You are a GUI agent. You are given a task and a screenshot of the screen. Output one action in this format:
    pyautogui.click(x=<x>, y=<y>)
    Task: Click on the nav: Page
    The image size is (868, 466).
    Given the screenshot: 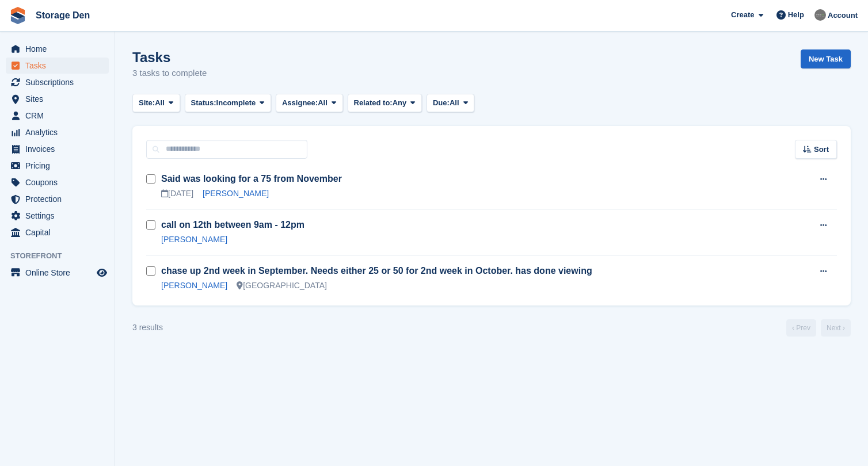 What is the action you would take?
    pyautogui.click(x=819, y=328)
    